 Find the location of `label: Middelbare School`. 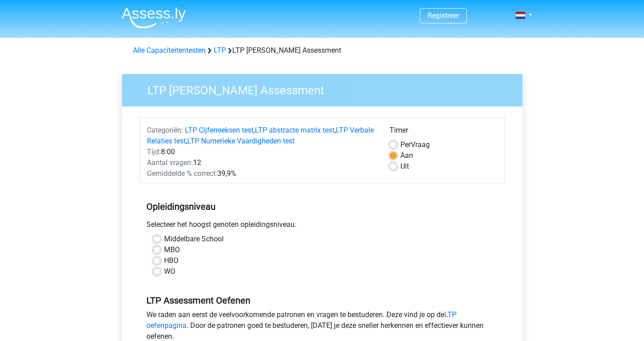

label: Middelbare School is located at coordinates (194, 239).